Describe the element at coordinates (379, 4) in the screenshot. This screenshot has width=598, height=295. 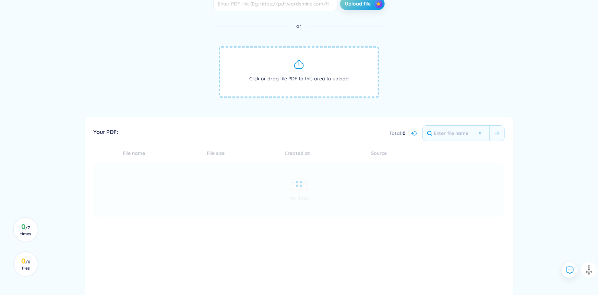
I see `img: crown icon` at that location.